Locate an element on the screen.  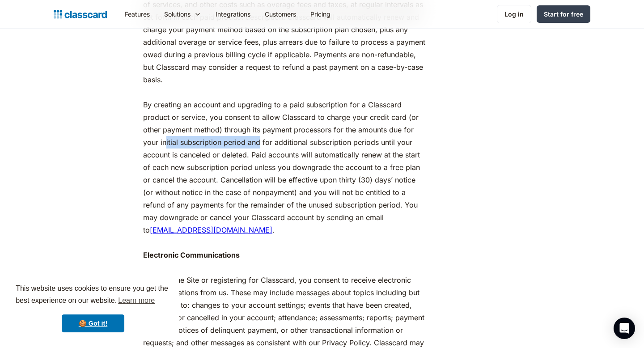
div: Open Intercom Messenger is located at coordinates (625, 328).